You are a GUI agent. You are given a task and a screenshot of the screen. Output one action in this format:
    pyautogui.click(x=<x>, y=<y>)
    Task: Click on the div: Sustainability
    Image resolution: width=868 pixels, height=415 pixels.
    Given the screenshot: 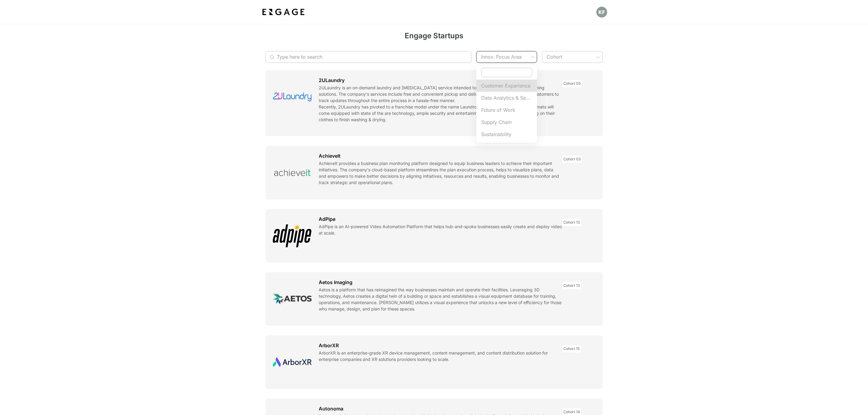 What is the action you would take?
    pyautogui.click(x=507, y=134)
    